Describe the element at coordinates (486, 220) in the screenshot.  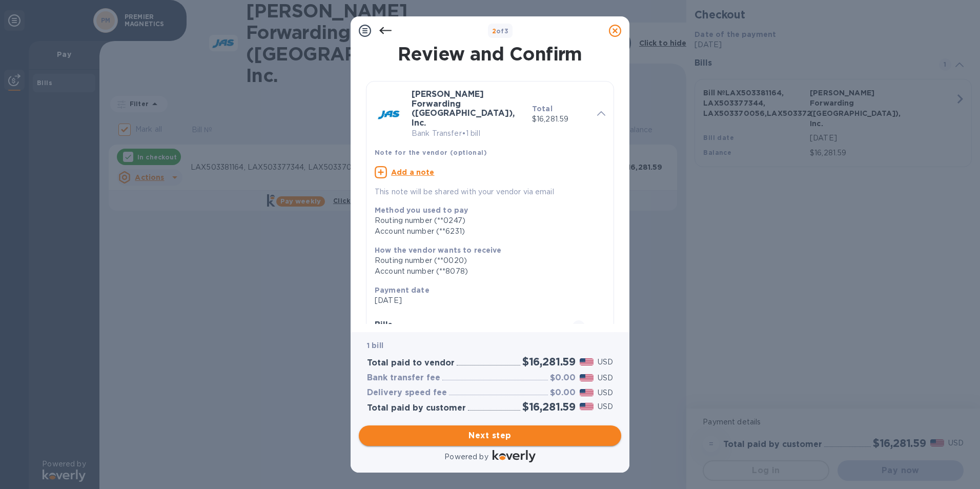
I see `div: Routing number (**0247)` at that location.